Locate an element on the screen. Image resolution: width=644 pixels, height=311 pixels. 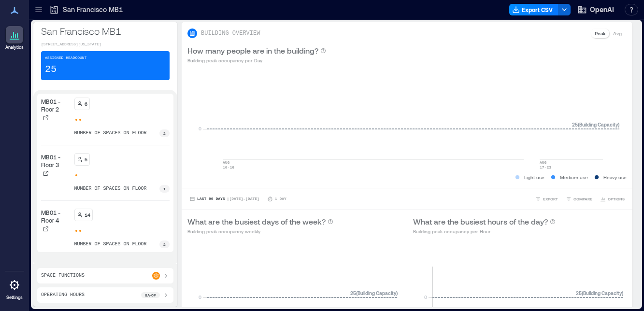
p: 6 is located at coordinates (86, 104).